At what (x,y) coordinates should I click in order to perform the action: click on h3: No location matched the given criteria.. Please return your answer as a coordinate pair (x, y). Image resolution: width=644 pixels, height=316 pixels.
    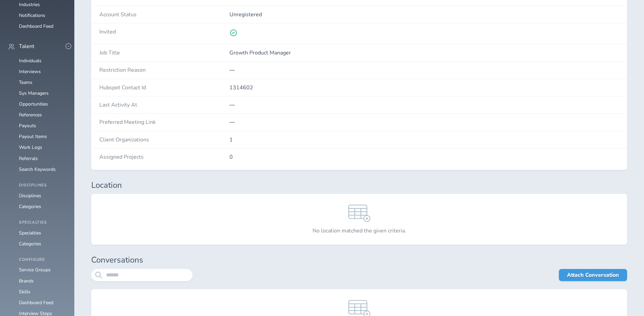
    Looking at the image, I should click on (359, 230).